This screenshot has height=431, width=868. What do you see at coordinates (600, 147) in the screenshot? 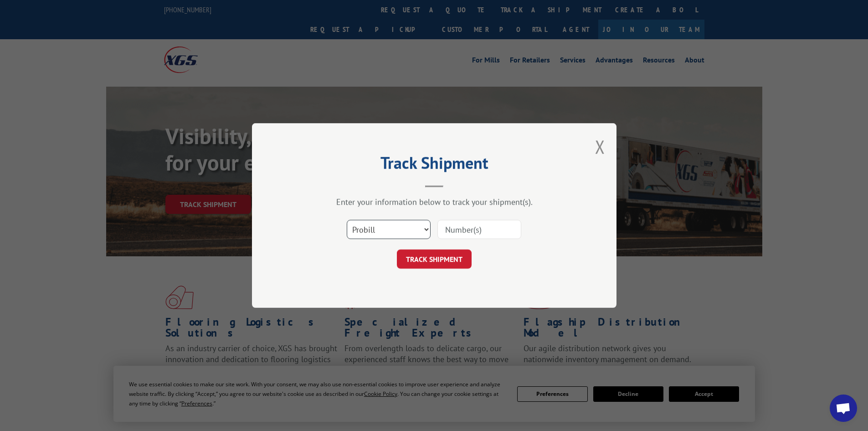
I see `button: Close modal` at bounding box center [600, 147].